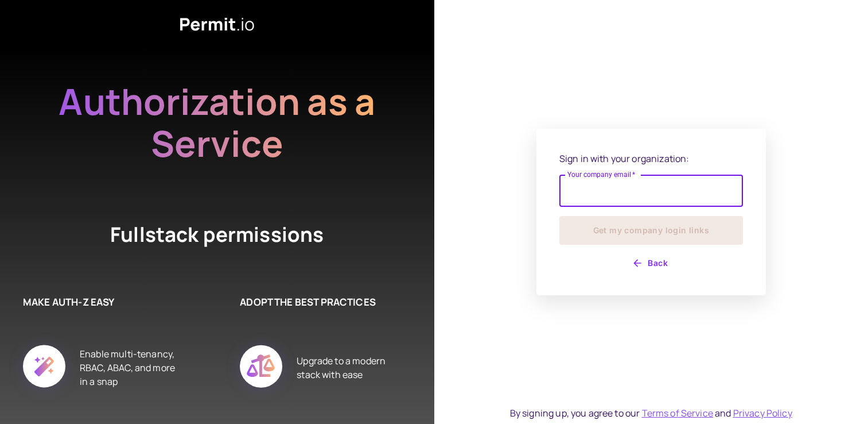 The height and width of the screenshot is (424, 868). What do you see at coordinates (651, 158) in the screenshot?
I see `p: Sign in with your organization:` at bounding box center [651, 158].